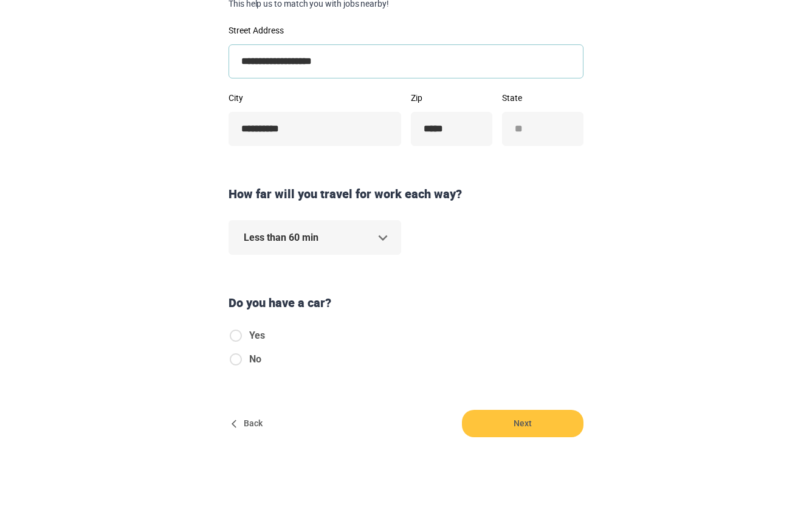 The width and height of the screenshot is (812, 526). I want to click on div: How far will you travel for work each way?, so click(406, 194).